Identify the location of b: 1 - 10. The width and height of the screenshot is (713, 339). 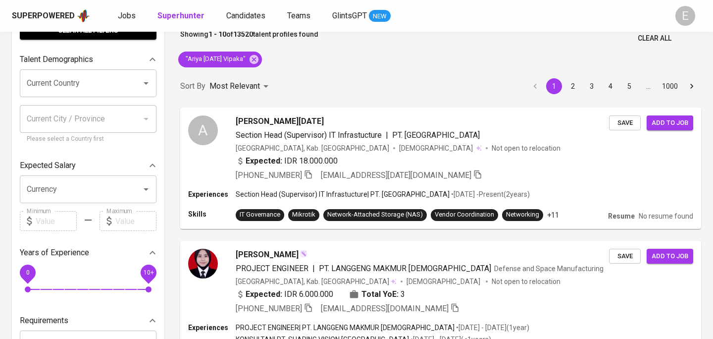
(217, 34).